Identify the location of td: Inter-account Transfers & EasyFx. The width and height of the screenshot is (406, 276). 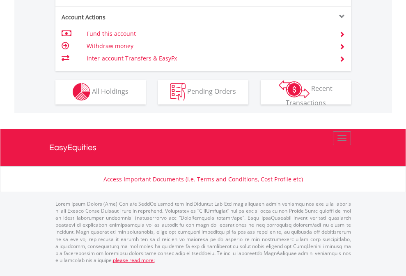
(208, 58).